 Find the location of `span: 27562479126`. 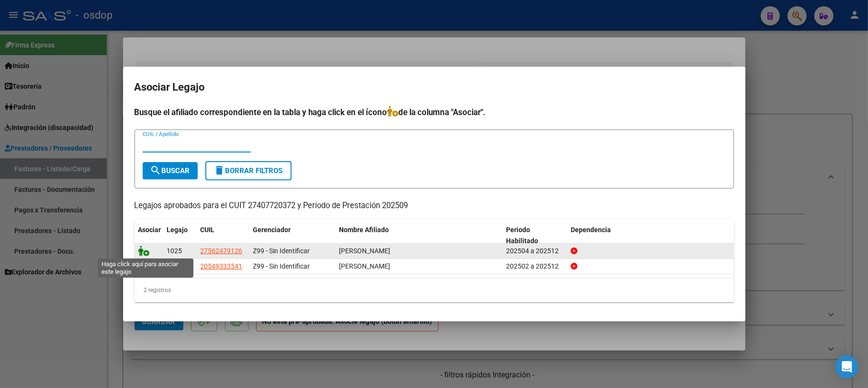

span: 27562479126 is located at coordinates (222, 251).